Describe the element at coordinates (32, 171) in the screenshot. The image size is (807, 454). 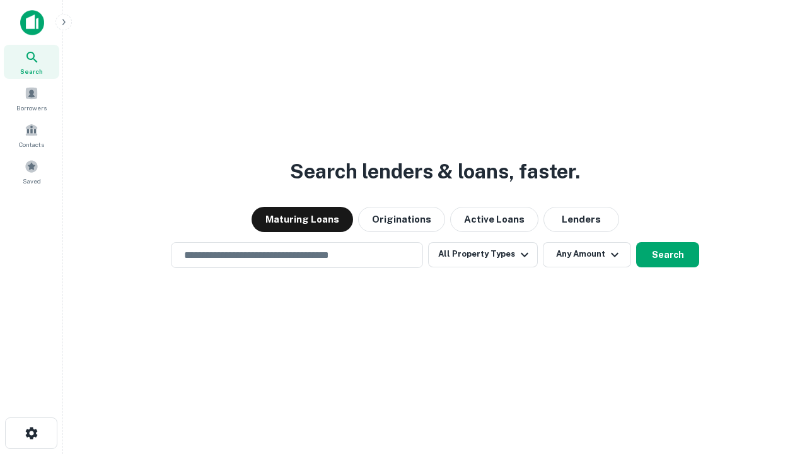
I see `a: Saved` at that location.